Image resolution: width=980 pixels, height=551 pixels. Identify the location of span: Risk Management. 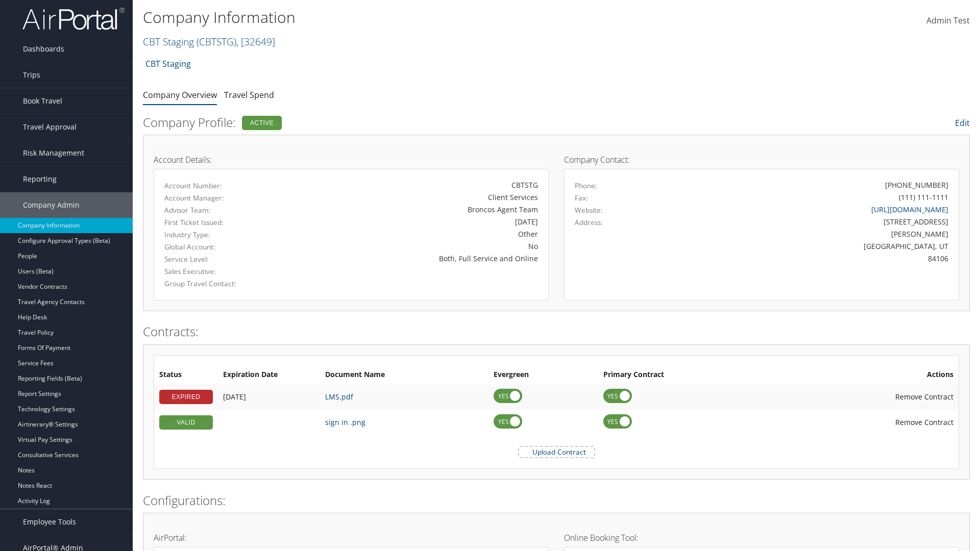
(54, 153).